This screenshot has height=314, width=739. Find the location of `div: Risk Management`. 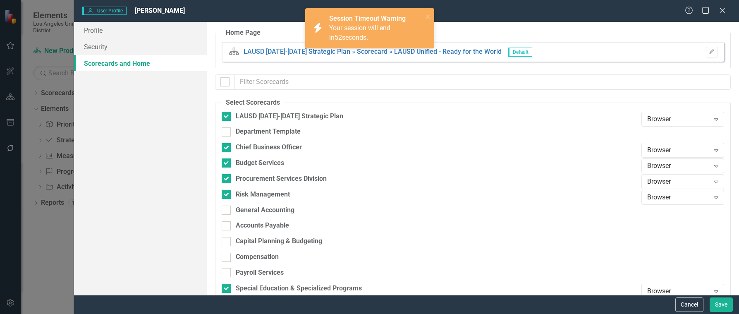

div: Risk Management is located at coordinates (262, 194).